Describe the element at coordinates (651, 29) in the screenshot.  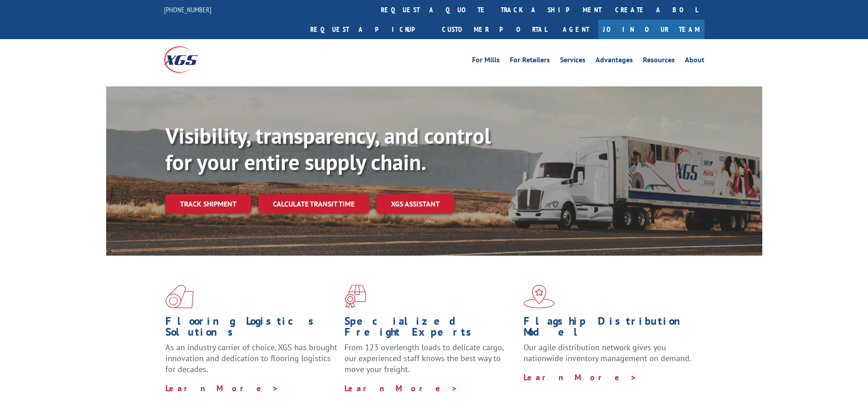
I see `a: Join Our Team` at that location.